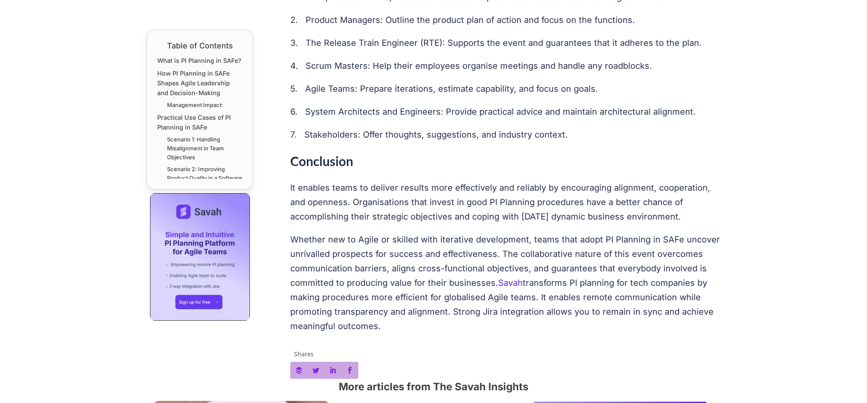 Image resolution: width=867 pixels, height=403 pixels. What do you see at coordinates (200, 46) in the screenshot?
I see `div: Table of Contents` at bounding box center [200, 46].